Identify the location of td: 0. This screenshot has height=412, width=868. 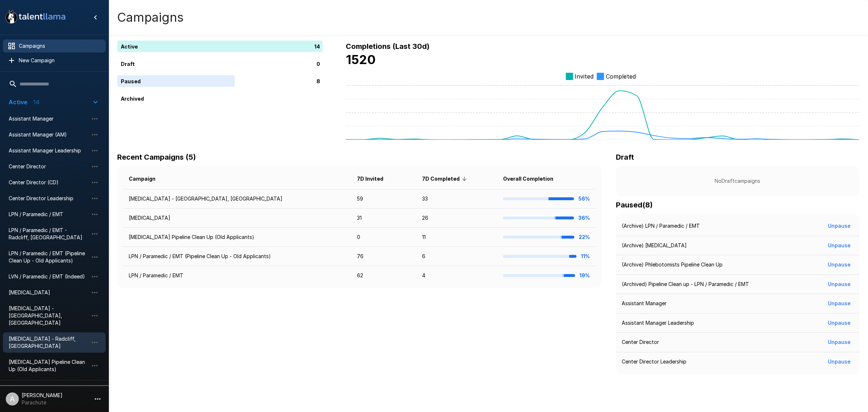
(383, 237).